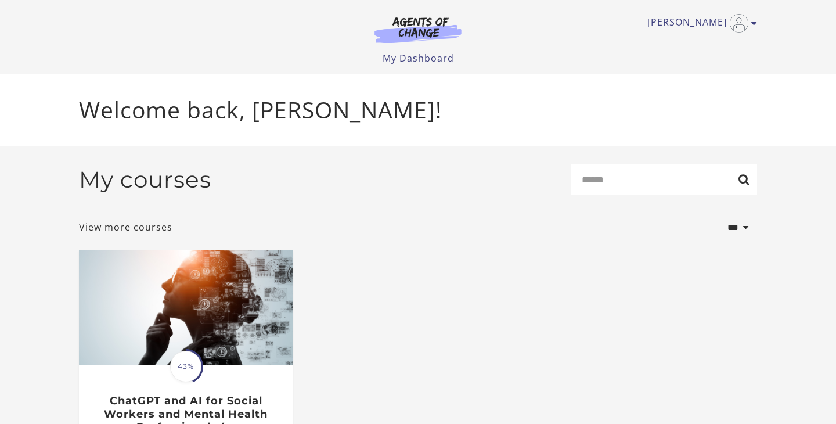 Image resolution: width=836 pixels, height=424 pixels. What do you see at coordinates (418, 58) in the screenshot?
I see `a: My Dashboard` at bounding box center [418, 58].